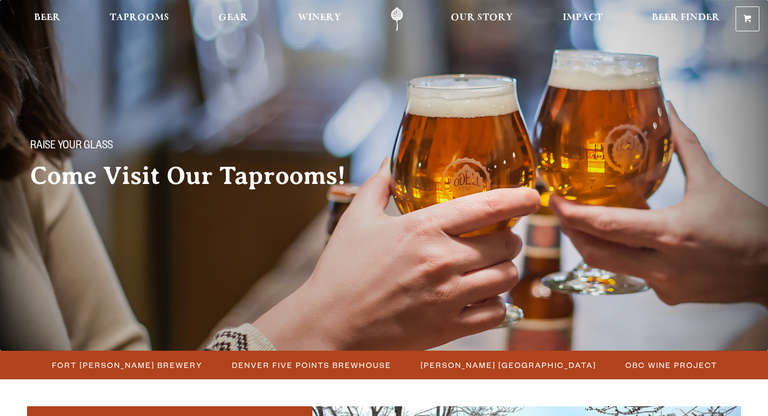 The width and height of the screenshot is (768, 416). Describe the element at coordinates (139, 18) in the screenshot. I see `span: Taprooms` at that location.